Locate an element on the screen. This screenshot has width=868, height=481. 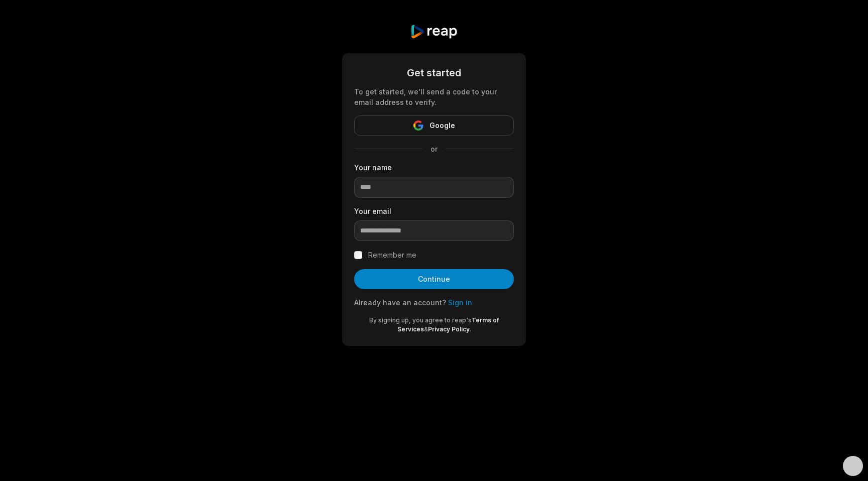
a: Privacy Policy is located at coordinates (449, 329).